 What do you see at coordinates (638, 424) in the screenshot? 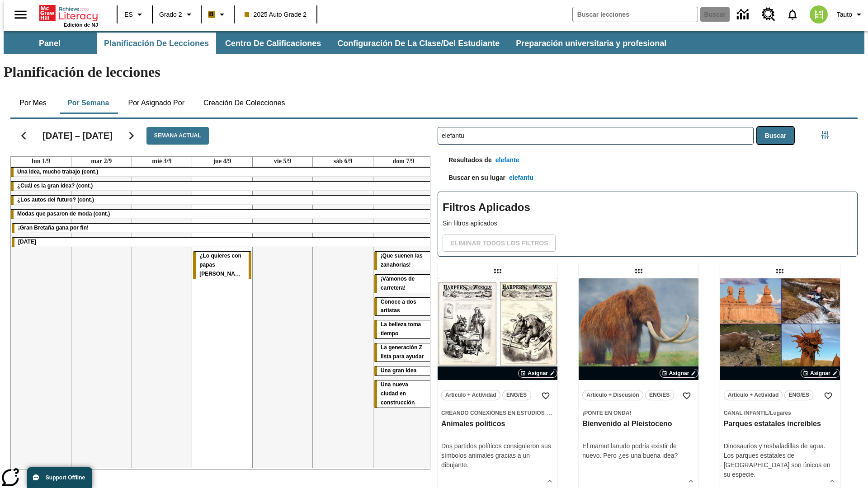
I see `h3: Bienvenido al Pleistoceno` at bounding box center [638, 424].